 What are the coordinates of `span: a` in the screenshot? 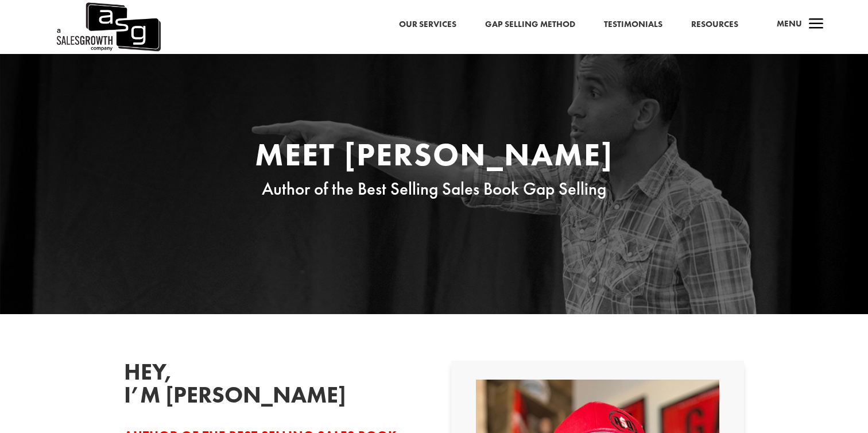 It's located at (817, 25).